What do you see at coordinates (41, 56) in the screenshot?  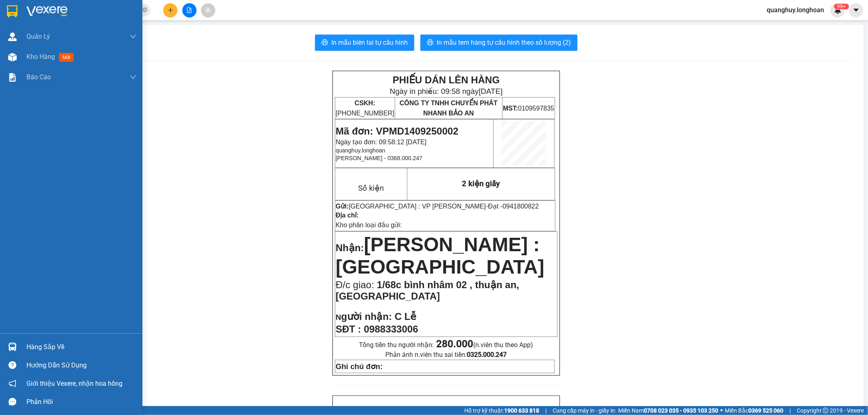 I see `span: Kho hàng` at bounding box center [41, 56].